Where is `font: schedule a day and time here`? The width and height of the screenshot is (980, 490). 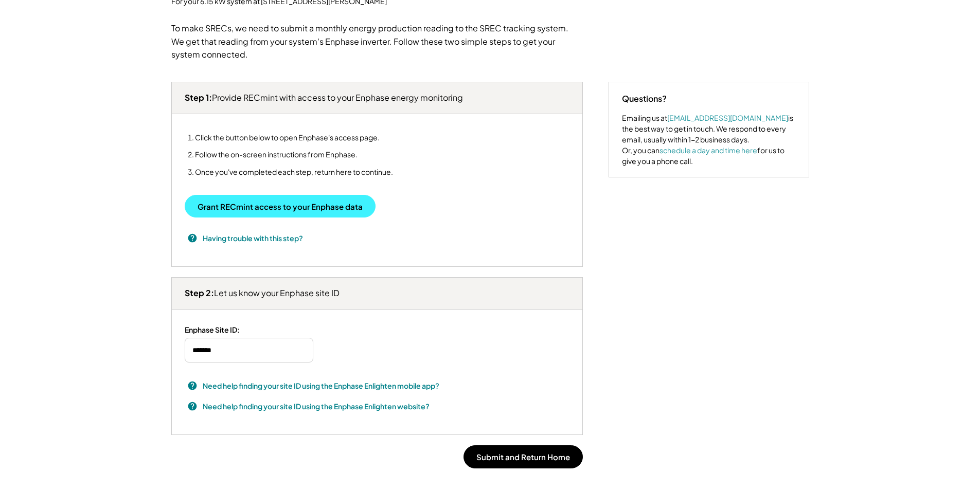
font: schedule a day and time here is located at coordinates (708, 150).